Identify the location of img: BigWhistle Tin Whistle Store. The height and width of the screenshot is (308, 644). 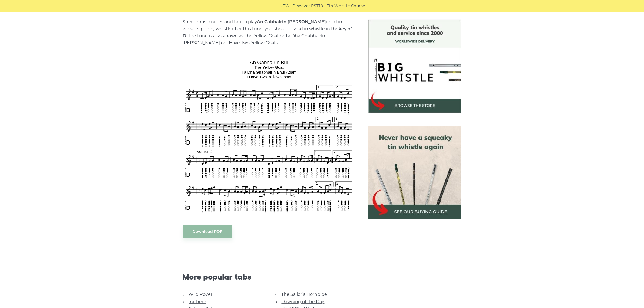
(415, 66).